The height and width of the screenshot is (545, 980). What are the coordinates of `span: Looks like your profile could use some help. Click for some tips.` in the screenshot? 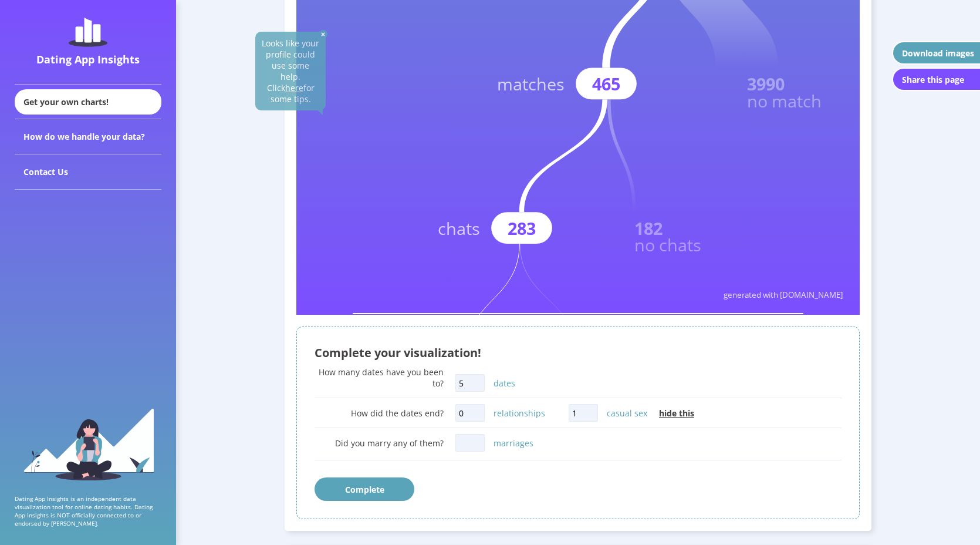 It's located at (290, 71).